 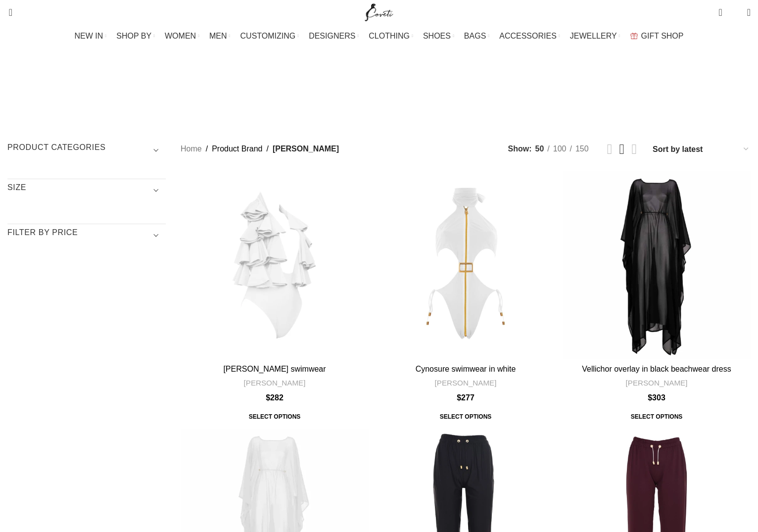 I want to click on a: Search, so click(x=7, y=13).